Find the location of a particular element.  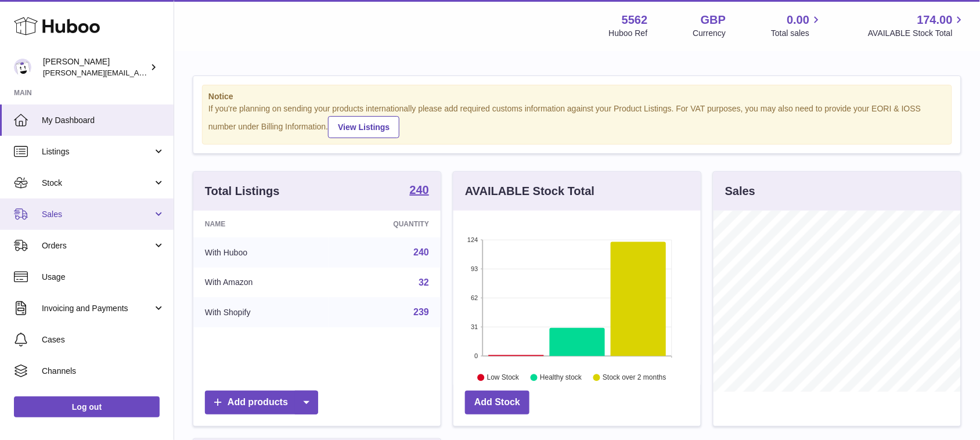

span: AVAILABLE Stock Total is located at coordinates (917, 33).